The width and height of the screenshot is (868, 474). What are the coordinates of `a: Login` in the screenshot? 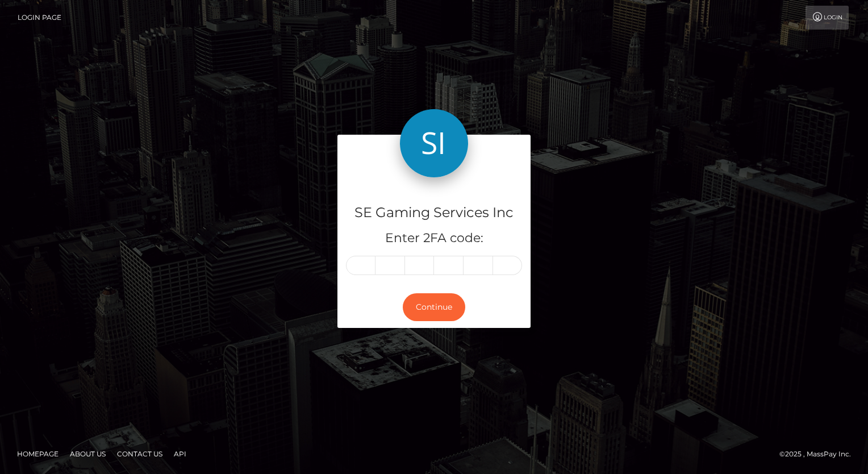 It's located at (827, 18).